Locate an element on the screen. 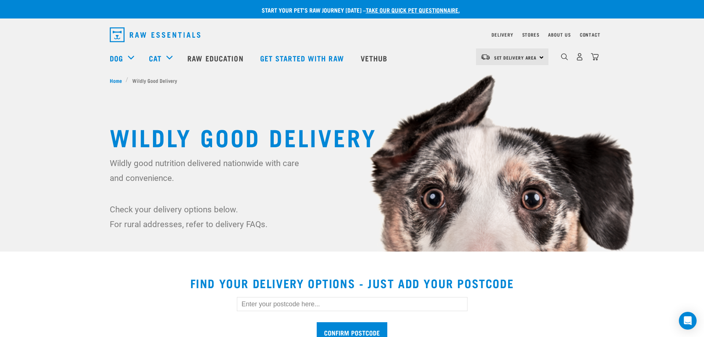 This screenshot has width=704, height=337. input: Enter your postcode here... is located at coordinates (352, 304).